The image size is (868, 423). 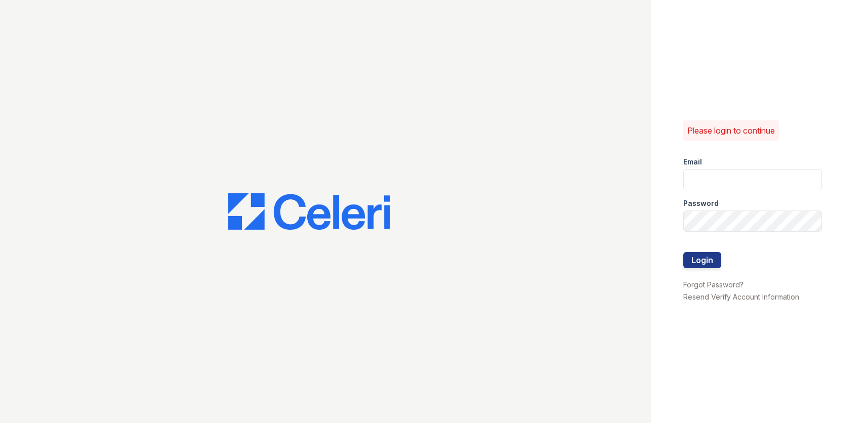 What do you see at coordinates (741, 297) in the screenshot?
I see `a: Resend Verify Account Information` at bounding box center [741, 297].